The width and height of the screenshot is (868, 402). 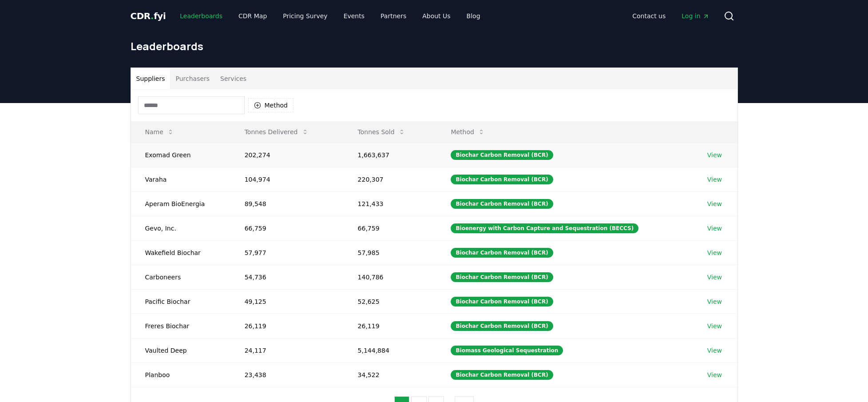 What do you see at coordinates (277, 132) in the screenshot?
I see `button: Tonnes Delivered` at bounding box center [277, 132].